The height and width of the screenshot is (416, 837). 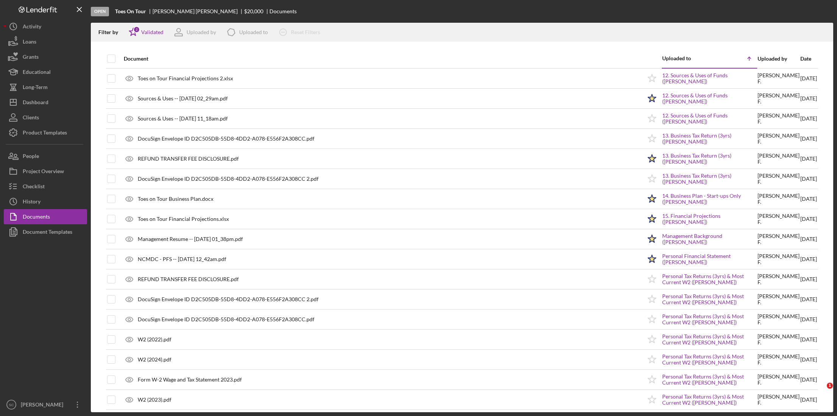 What do you see at coordinates (154, 339) in the screenshot?
I see `div: W2 (2022).pdf` at bounding box center [154, 339].